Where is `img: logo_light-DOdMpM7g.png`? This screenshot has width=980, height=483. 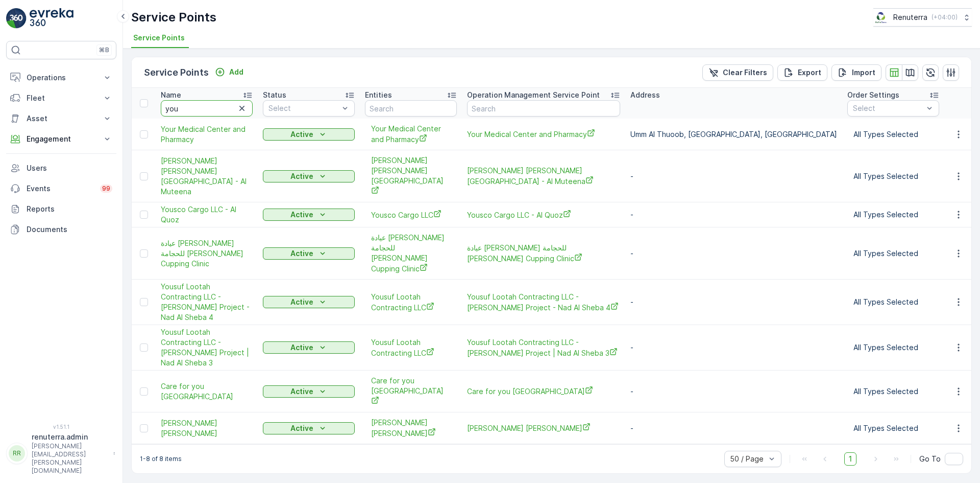 img: logo_light-DOdMpM7g.png is located at coordinates (51, 19).